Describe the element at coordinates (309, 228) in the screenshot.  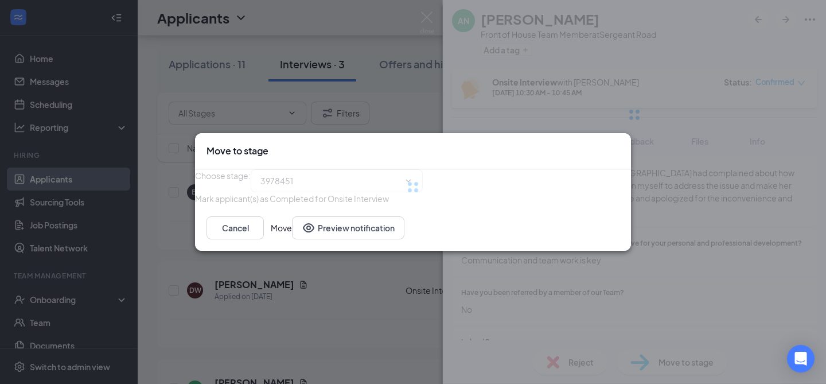
I see `svg: Eye` at that location.